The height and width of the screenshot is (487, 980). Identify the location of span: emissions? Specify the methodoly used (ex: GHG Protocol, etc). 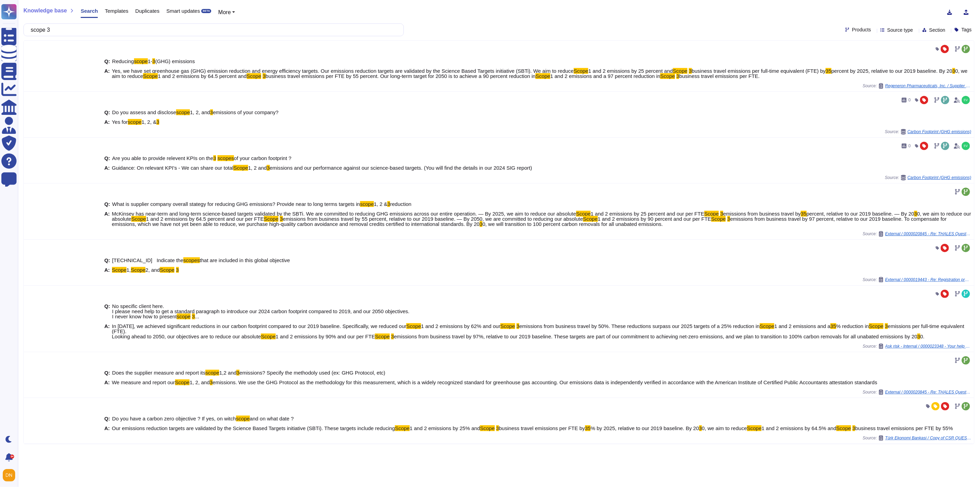
(313, 373).